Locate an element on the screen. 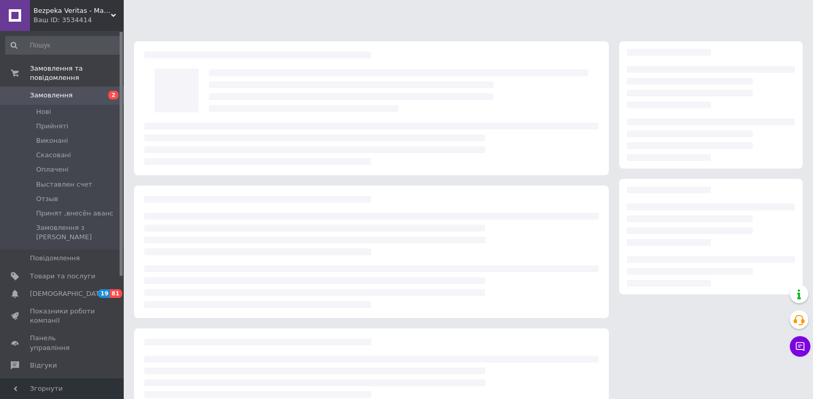 The height and width of the screenshot is (399, 813). span: Принят ,внесён аванс is located at coordinates (75, 213).